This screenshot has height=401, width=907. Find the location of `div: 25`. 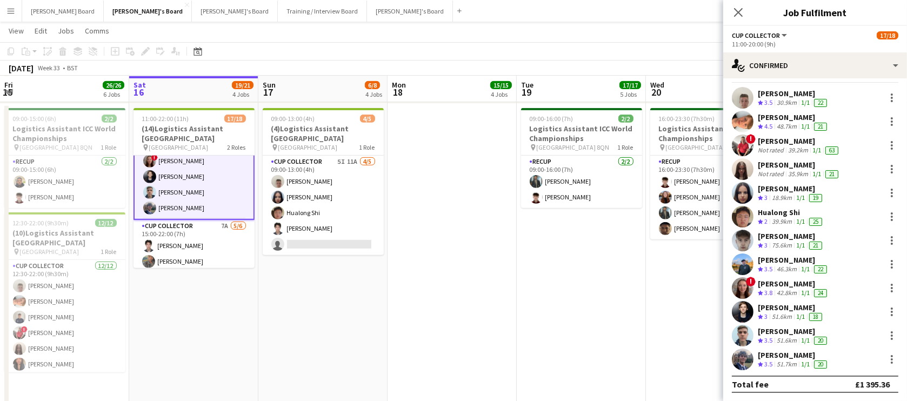

div: 25 is located at coordinates (816, 222).